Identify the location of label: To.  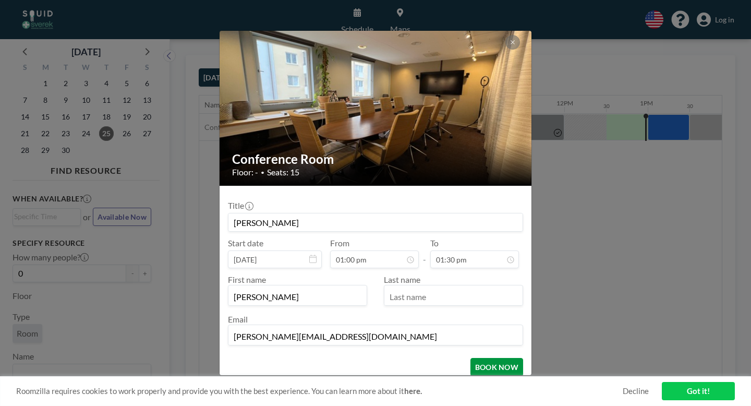
(434, 243).